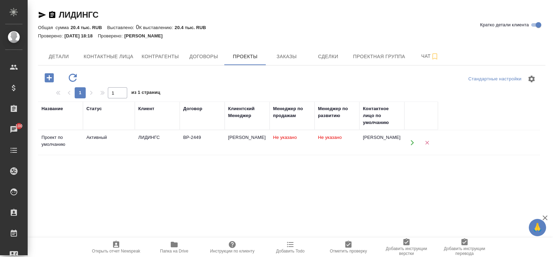 The width and height of the screenshot is (553, 257). What do you see at coordinates (49, 77) in the screenshot?
I see `button: Добавить проект` at bounding box center [49, 77].